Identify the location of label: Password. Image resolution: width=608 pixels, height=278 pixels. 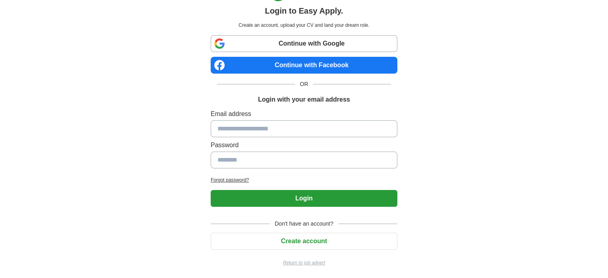
(304, 145).